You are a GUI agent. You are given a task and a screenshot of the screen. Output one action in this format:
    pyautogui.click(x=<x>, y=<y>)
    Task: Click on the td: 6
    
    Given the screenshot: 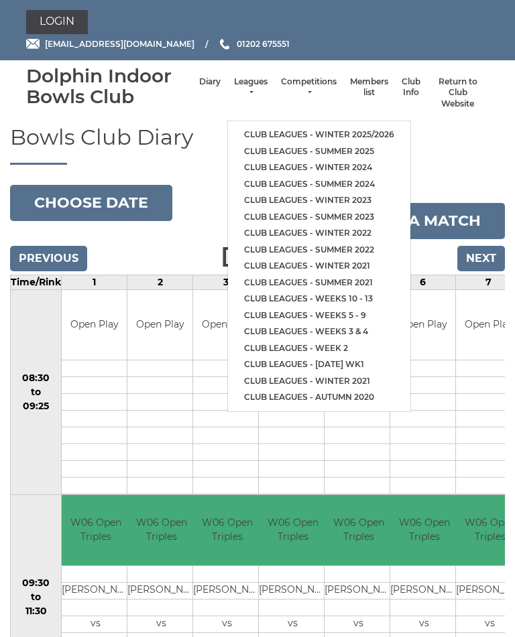 What is the action you would take?
    pyautogui.click(x=423, y=282)
    